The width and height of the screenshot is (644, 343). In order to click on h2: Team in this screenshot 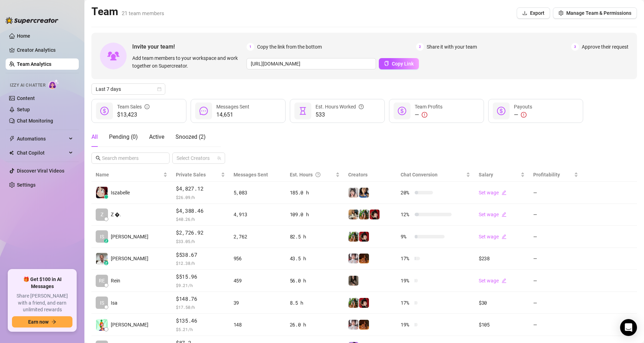, I will do `click(128, 12)`.